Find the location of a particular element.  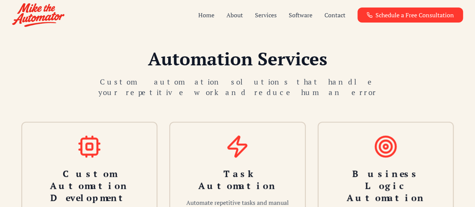

h3: Custom Automation Development is located at coordinates (89, 186).